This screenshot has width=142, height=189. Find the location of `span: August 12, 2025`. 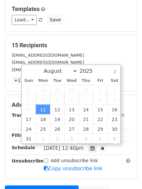

span: August 12, 2025 is located at coordinates (57, 110).